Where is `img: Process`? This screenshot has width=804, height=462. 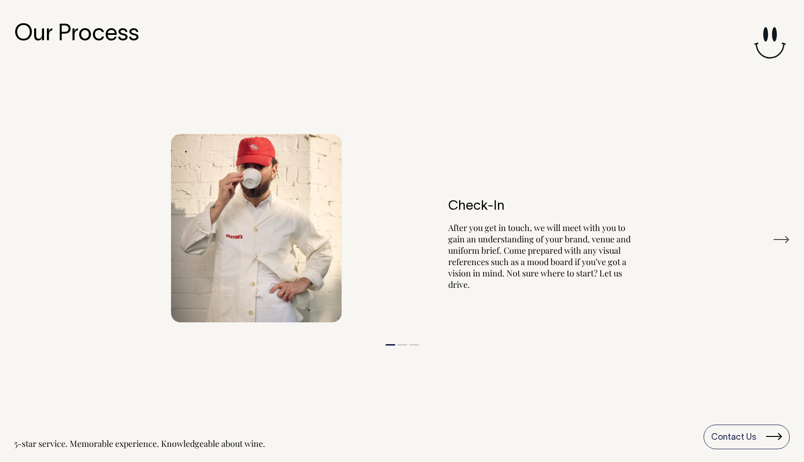
img: Process is located at coordinates (256, 228).